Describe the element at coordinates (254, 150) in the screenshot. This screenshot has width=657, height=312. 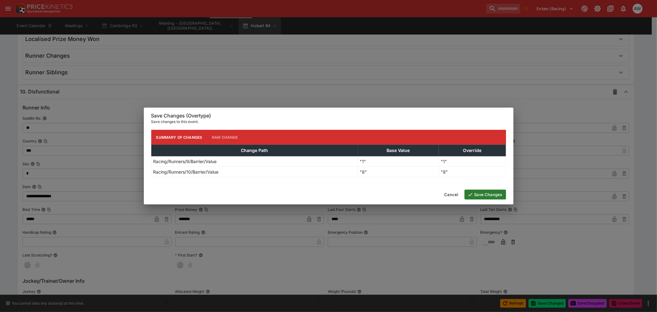
I see `th: Change Path` at that location.